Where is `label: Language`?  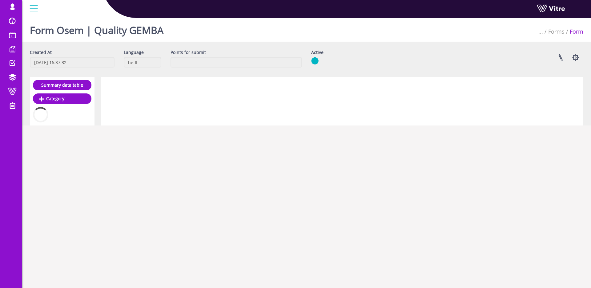
label: Language is located at coordinates (134, 52).